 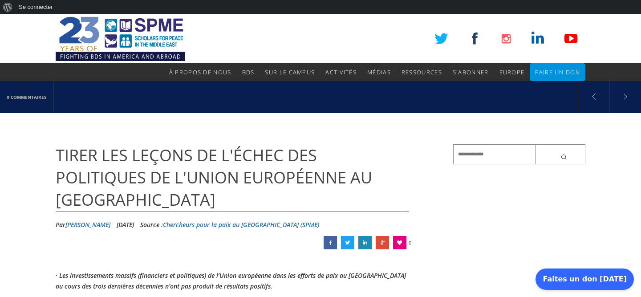 What do you see at coordinates (290, 72) in the screenshot?
I see `a: Sur le campus` at bounding box center [290, 72].